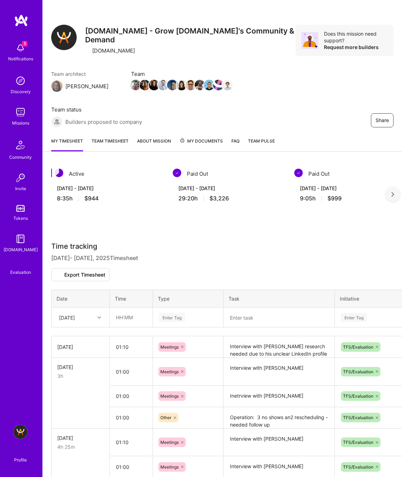 The image size is (402, 477). What do you see at coordinates (261, 144) in the screenshot?
I see `a: Team Pulse` at bounding box center [261, 144].